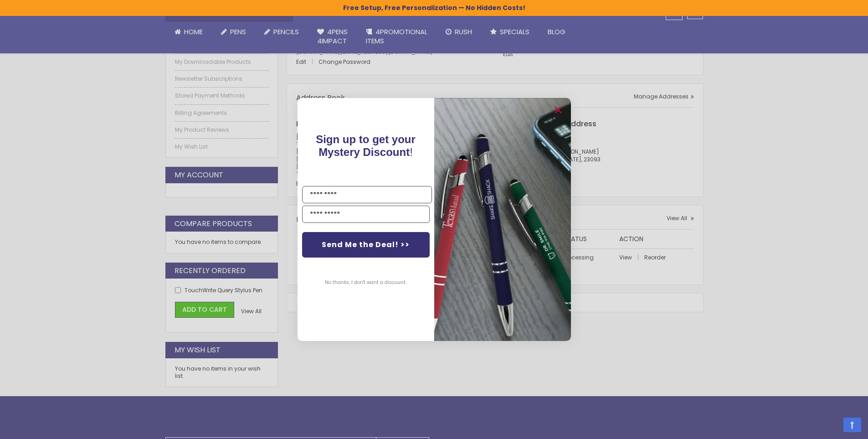 The width and height of the screenshot is (868, 439). I want to click on img: pop-up-image, so click(503, 219).